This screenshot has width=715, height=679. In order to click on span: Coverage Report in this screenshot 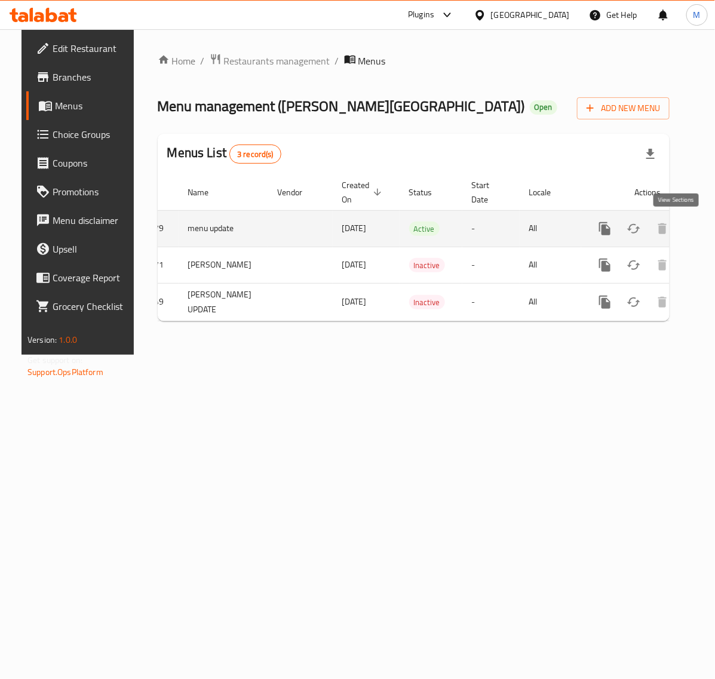, I will do `click(92, 278)`.